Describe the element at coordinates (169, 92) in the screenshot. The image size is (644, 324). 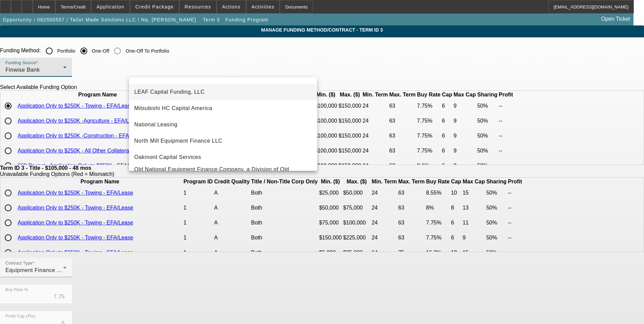
I see `span: LEAF Capital Funding, LLC` at that location.